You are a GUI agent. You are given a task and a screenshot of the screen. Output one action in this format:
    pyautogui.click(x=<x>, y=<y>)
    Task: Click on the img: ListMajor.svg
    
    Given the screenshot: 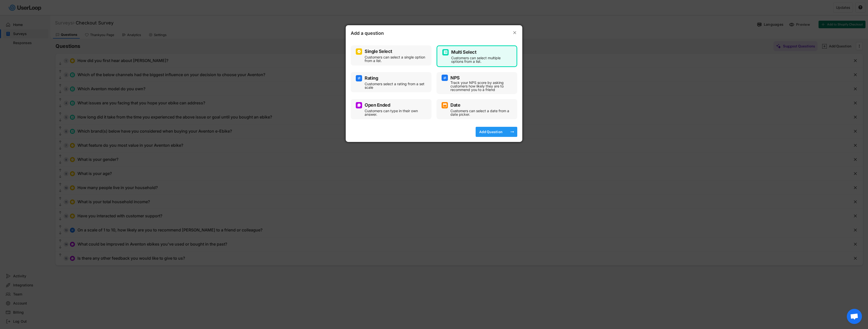 What is the action you would take?
    pyautogui.click(x=445, y=52)
    